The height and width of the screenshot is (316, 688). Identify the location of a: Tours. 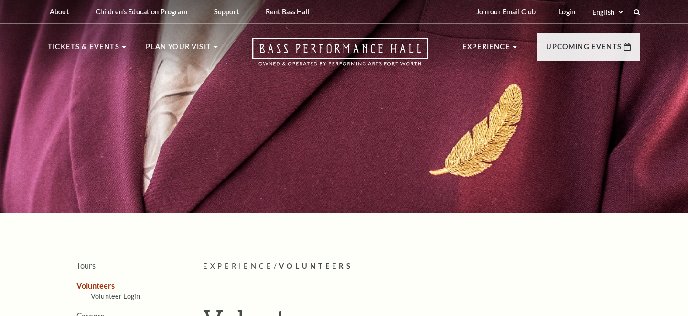
(86, 266).